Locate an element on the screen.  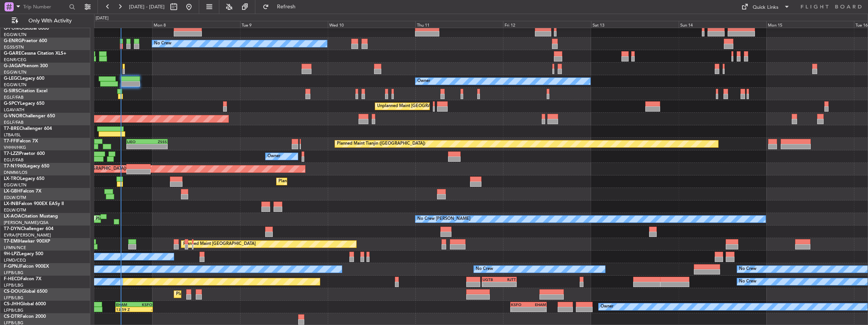
span: G-JAGA is located at coordinates (13, 66).